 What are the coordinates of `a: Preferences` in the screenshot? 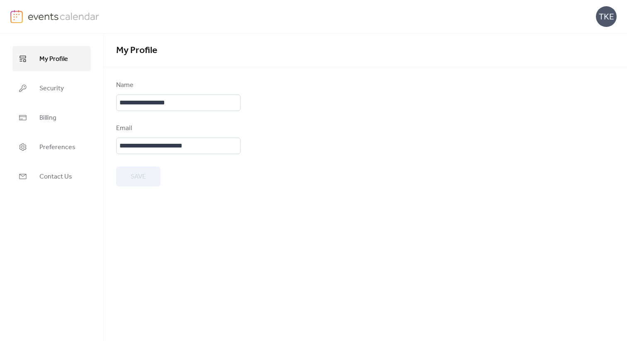 It's located at (51, 147).